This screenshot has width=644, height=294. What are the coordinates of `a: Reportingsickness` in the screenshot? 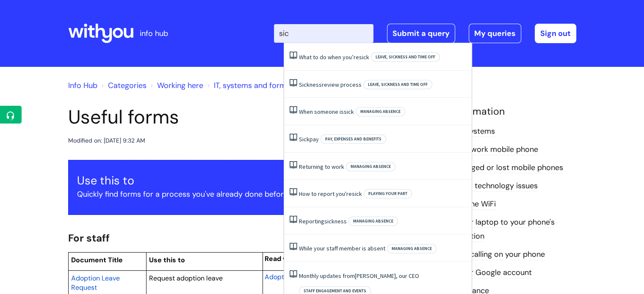 It's located at (323, 221).